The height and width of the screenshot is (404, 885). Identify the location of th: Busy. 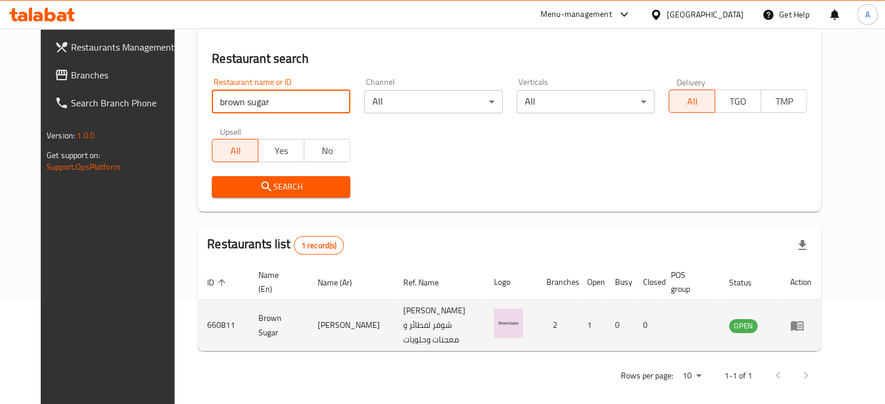
(620, 282).